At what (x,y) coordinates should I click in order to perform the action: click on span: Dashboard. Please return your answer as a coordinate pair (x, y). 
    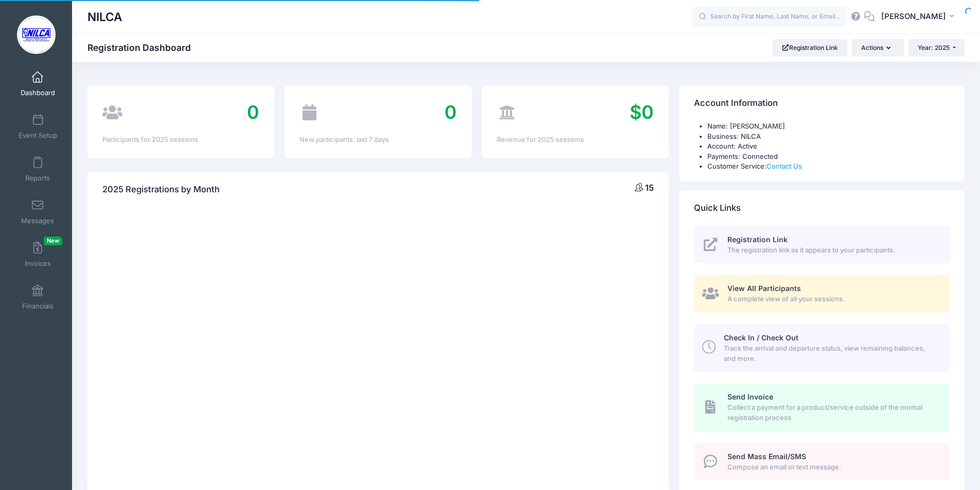
    Looking at the image, I should click on (38, 93).